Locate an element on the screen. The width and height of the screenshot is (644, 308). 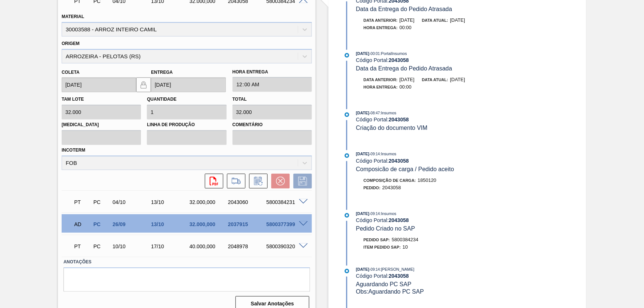
label: Origem is located at coordinates (71, 44).